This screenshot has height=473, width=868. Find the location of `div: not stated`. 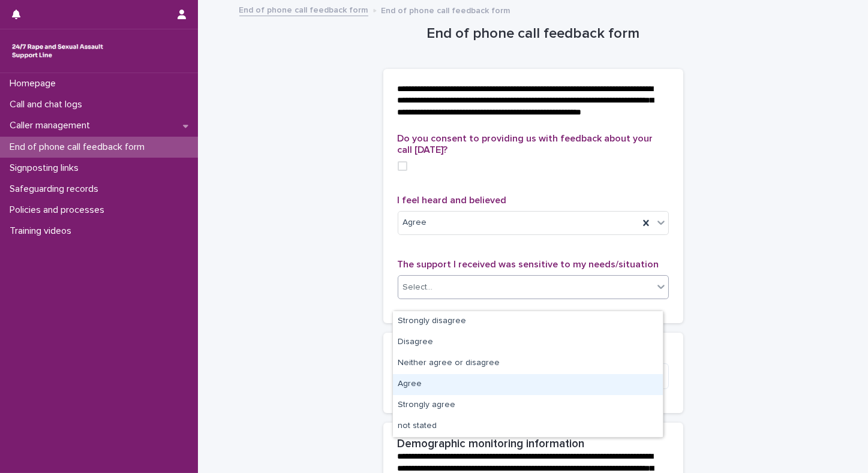

div: not stated is located at coordinates (527, 427).